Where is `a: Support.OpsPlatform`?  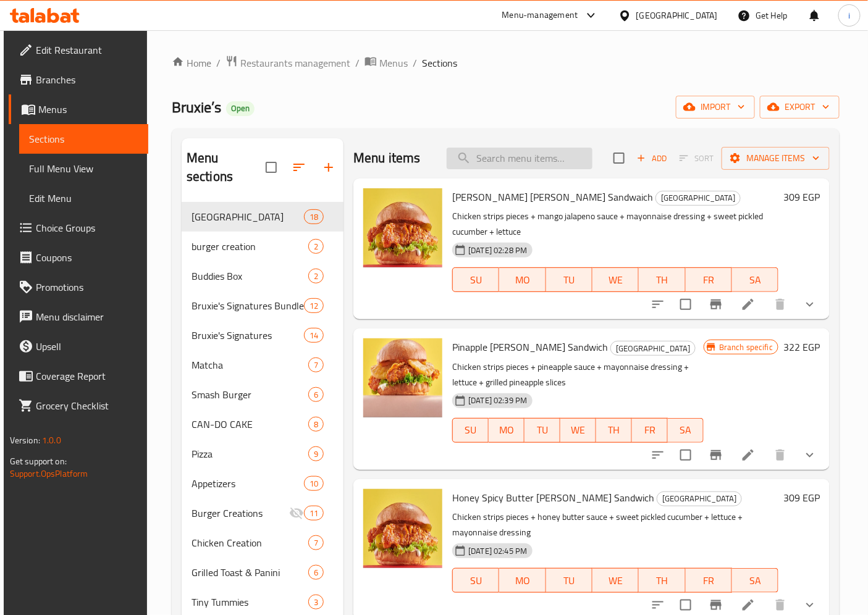 a: Support.OpsPlatform is located at coordinates (48, 474).